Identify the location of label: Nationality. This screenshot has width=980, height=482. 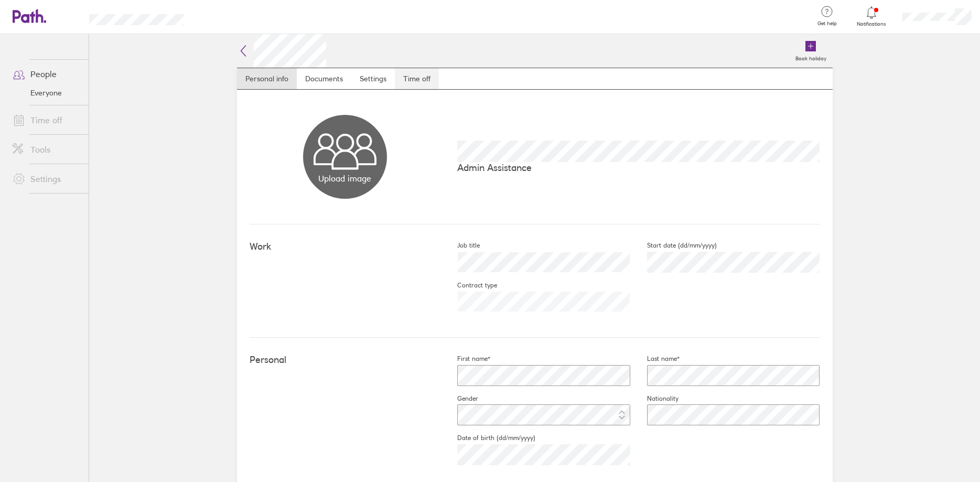
(655, 399).